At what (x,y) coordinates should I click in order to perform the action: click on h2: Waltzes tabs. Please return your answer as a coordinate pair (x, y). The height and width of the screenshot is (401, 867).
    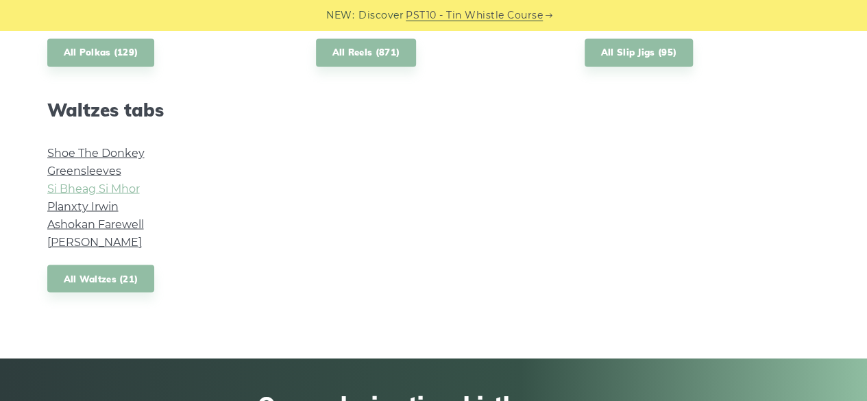
    Looking at the image, I should click on (165, 110).